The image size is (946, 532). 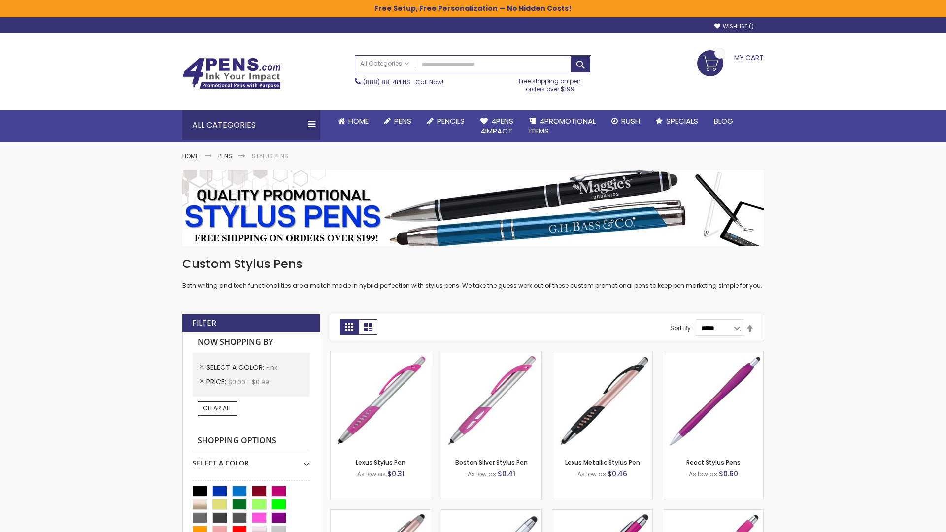 I want to click on a: Metallic Cool Grip Stylus Pen-Pink, so click(x=602, y=513).